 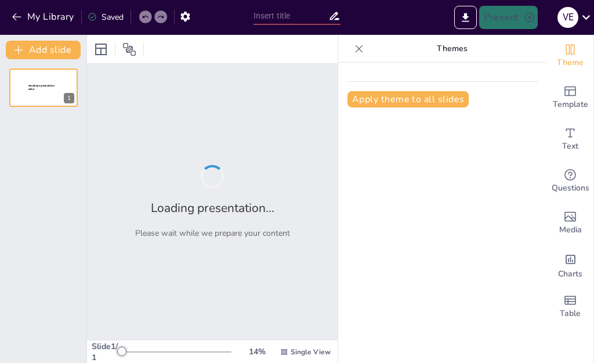 What do you see at coordinates (570, 313) in the screenshot?
I see `span: Table` at bounding box center [570, 313].